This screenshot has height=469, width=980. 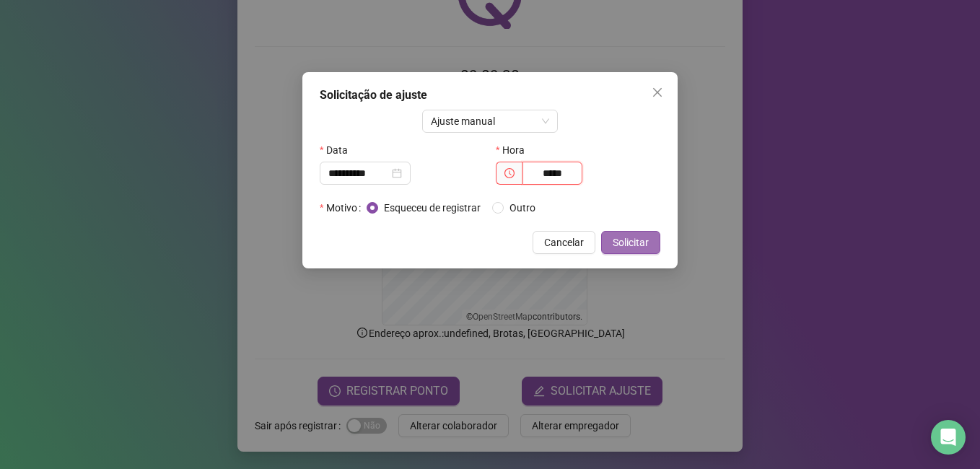 What do you see at coordinates (564, 243) in the screenshot?
I see `span: Cancelar` at bounding box center [564, 243].